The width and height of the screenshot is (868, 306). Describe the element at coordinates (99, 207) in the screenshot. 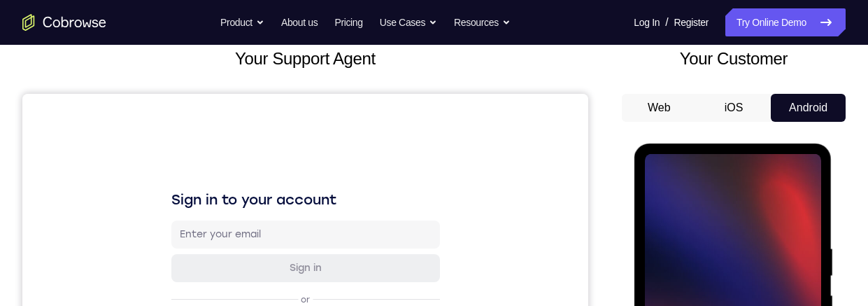

I see `span: Tap to Start` at that location.